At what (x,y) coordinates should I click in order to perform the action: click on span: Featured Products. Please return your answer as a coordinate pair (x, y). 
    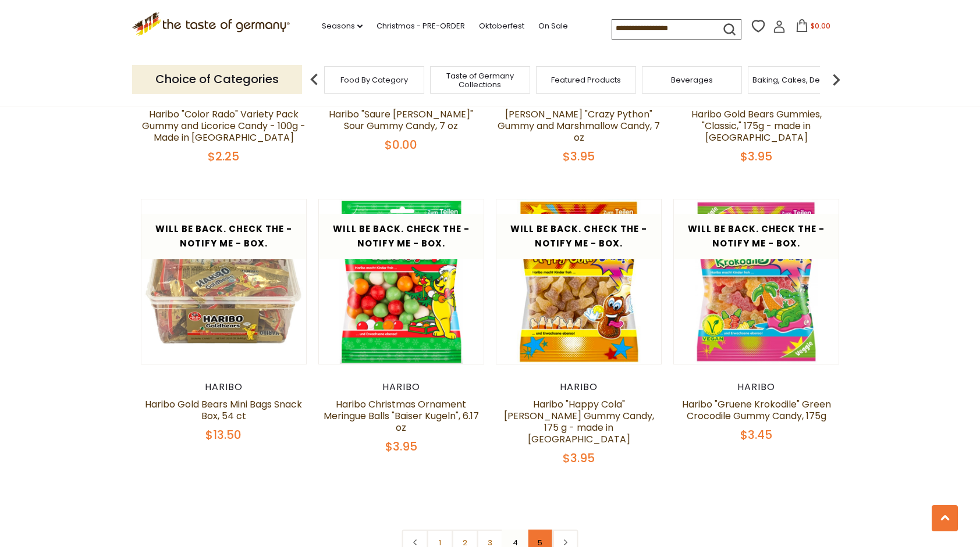
    Looking at the image, I should click on (586, 80).